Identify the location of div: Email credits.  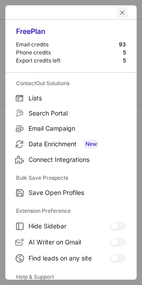
(67, 45).